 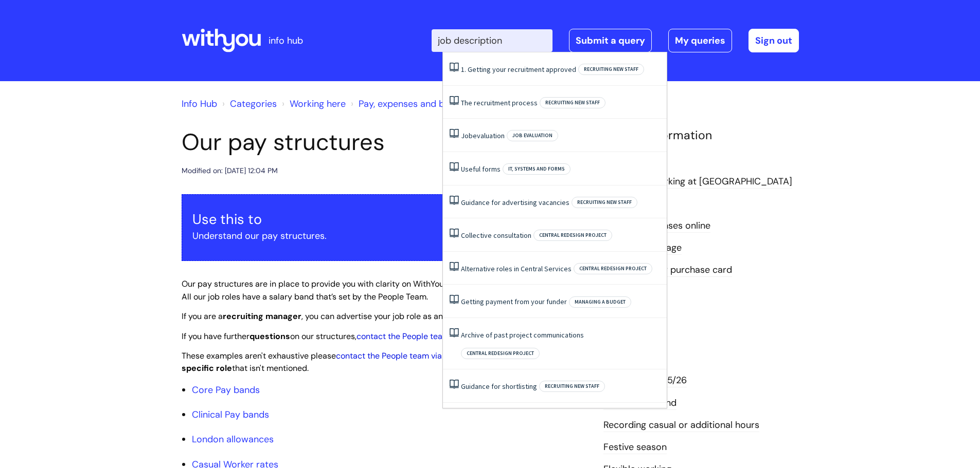 I want to click on a: Recording casual or additional hours, so click(x=681, y=426).